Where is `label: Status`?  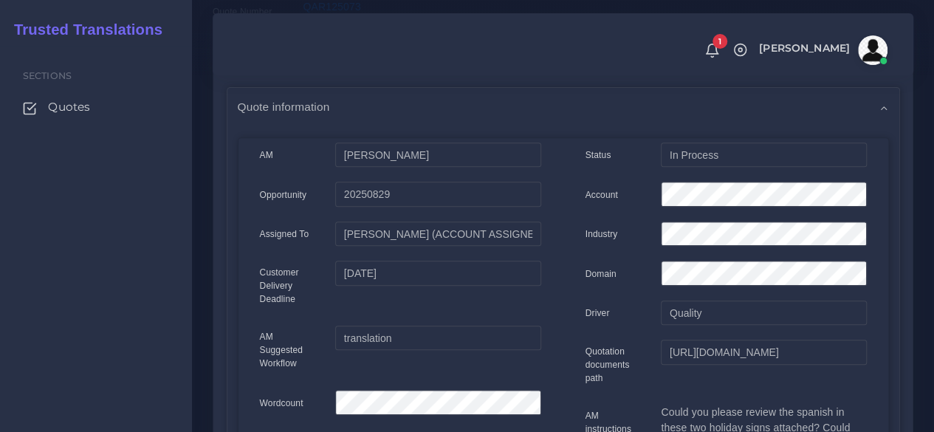
label: Status is located at coordinates (598, 155).